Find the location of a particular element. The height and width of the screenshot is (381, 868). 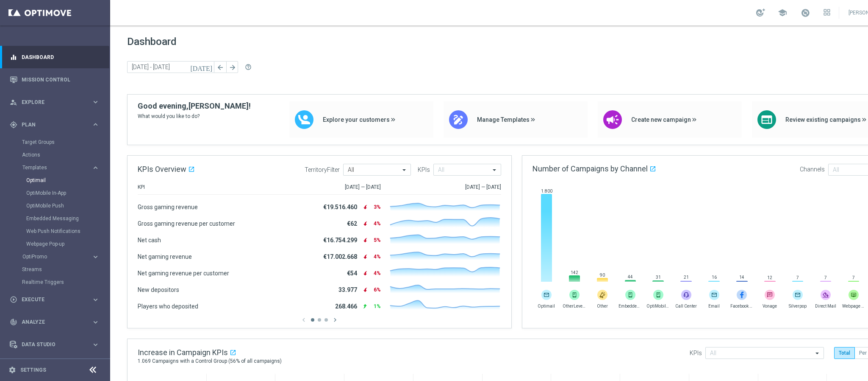

div: Dashboard is located at coordinates (54, 57).